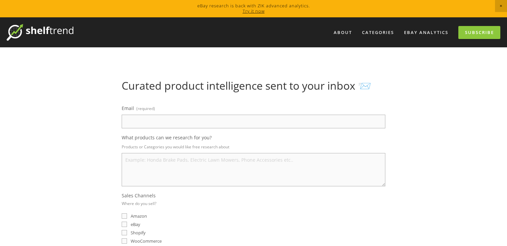  I want to click on span: (required), so click(146, 108).